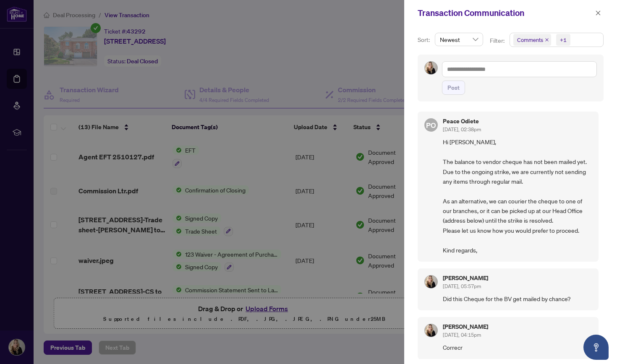 The image size is (617, 364). I want to click on span: Correcr, so click(517, 348).